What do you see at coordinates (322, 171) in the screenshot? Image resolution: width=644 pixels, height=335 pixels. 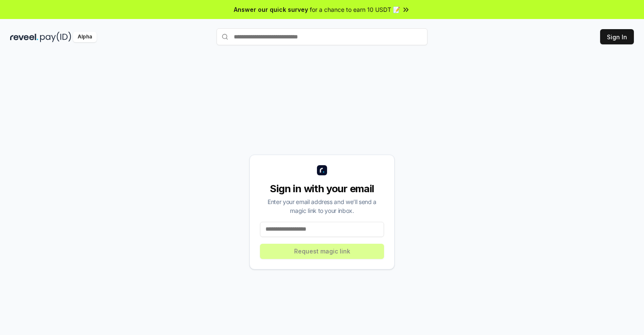 I see `img: logo_small` at bounding box center [322, 171].